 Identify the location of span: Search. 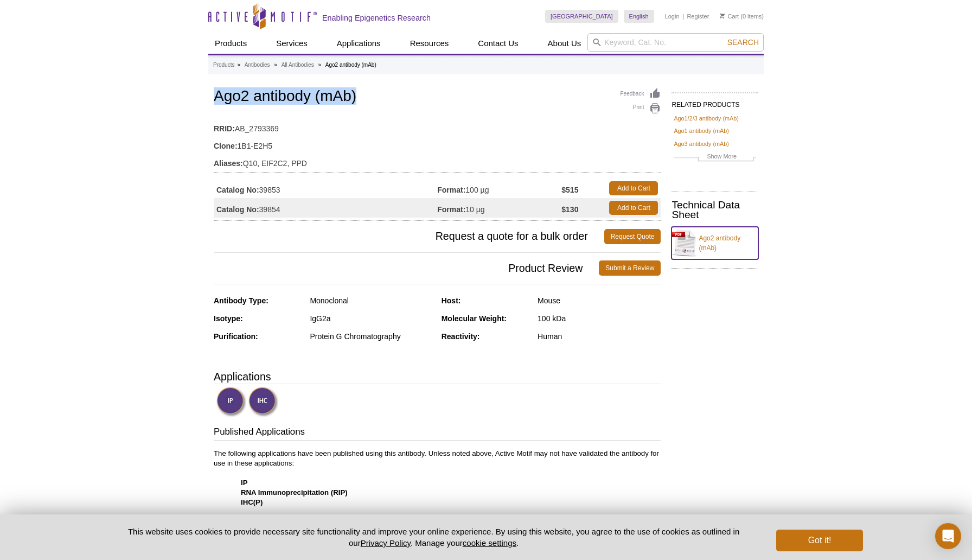
(743, 42).